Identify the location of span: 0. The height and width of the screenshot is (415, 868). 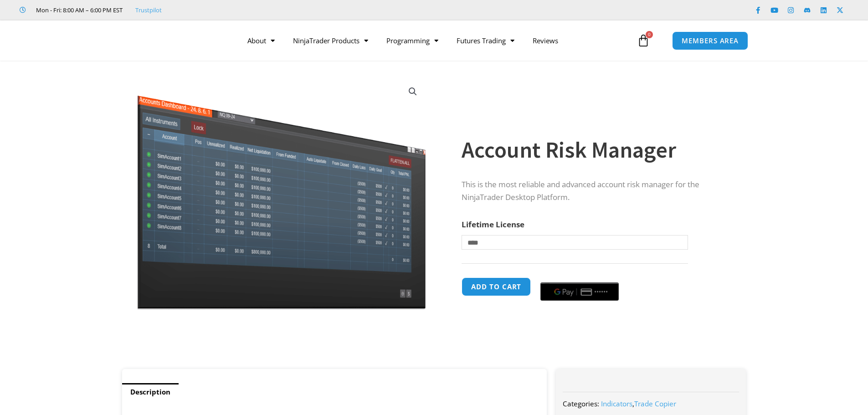
(649, 34).